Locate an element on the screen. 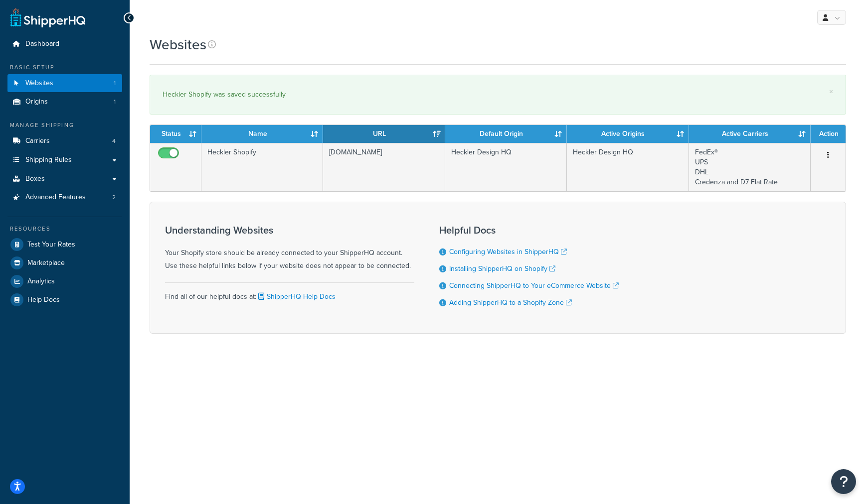 The height and width of the screenshot is (504, 866). a: Configuring Websites in ShipperHQ is located at coordinates (508, 252).